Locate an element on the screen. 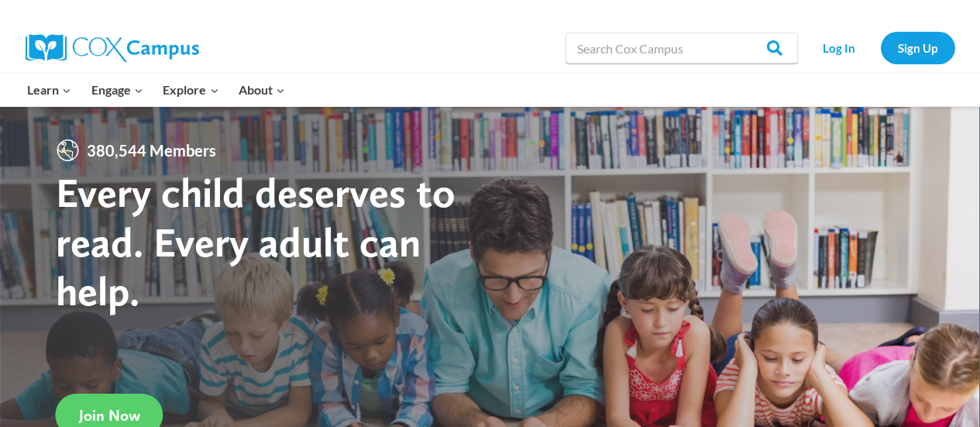 Image resolution: width=980 pixels, height=427 pixels. strong: Every child deserves to read. Every adult can help. is located at coordinates (256, 241).